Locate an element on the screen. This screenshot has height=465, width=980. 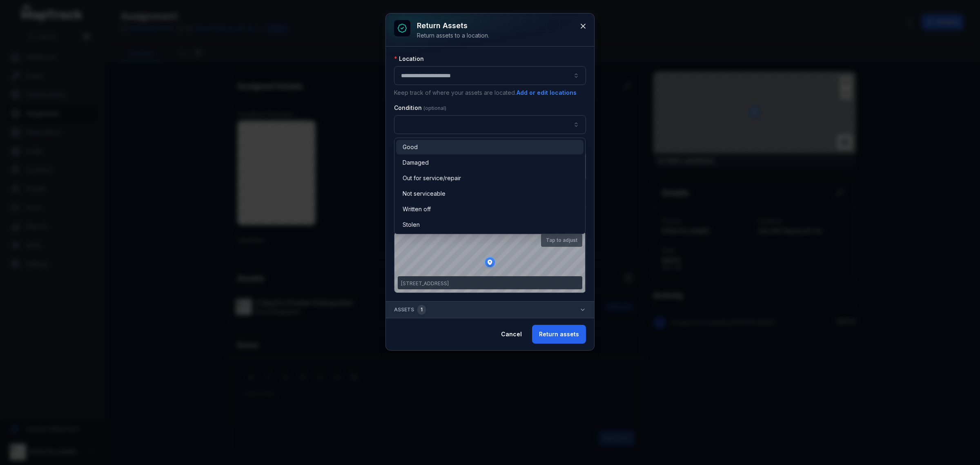
span: Good is located at coordinates (410, 147).